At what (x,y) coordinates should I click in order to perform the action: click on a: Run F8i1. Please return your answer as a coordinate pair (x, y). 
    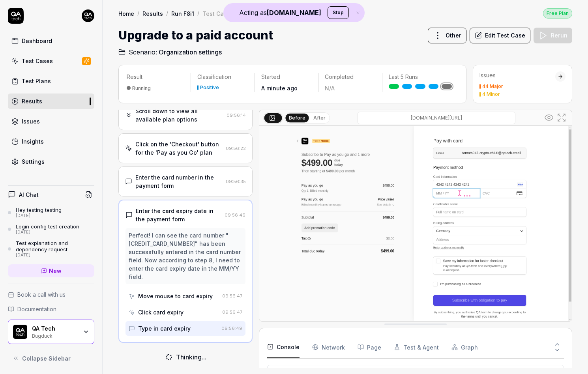
    Looking at the image, I should click on (182, 13).